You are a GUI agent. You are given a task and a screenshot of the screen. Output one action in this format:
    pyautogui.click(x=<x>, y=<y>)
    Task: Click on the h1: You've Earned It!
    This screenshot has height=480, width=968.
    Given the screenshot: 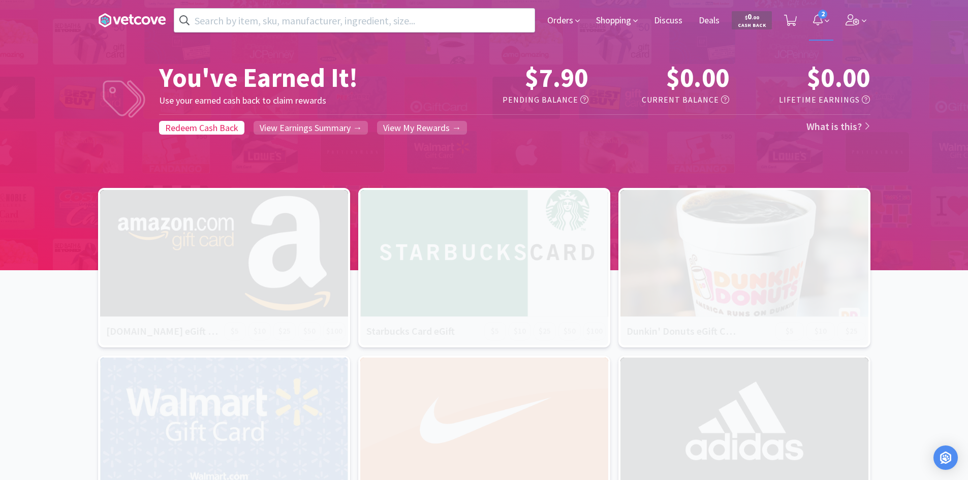 What is the action you would take?
    pyautogui.click(x=307, y=78)
    